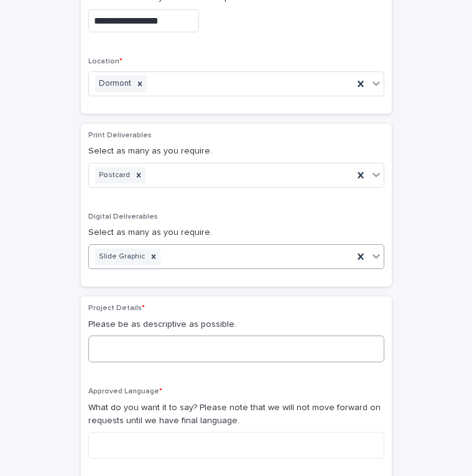  I want to click on span: Digital Deliverables, so click(123, 217).